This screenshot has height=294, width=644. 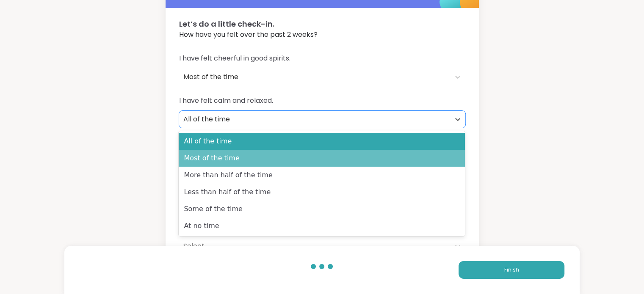 I want to click on div: More than half of the time, so click(x=322, y=175).